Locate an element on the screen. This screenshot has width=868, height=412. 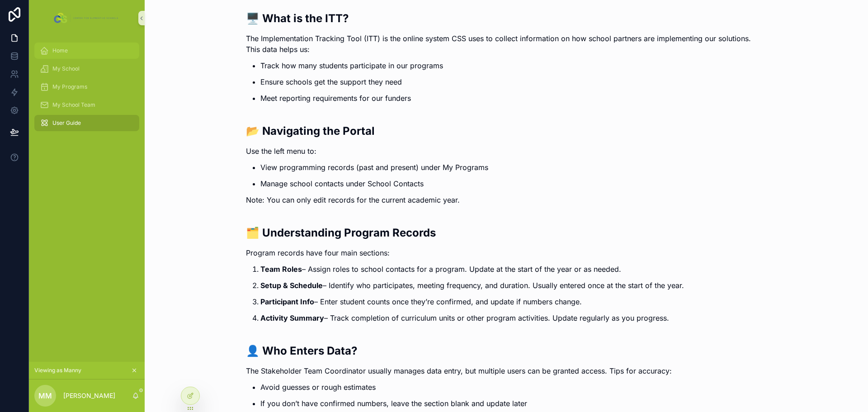
a: Home is located at coordinates (87, 51).